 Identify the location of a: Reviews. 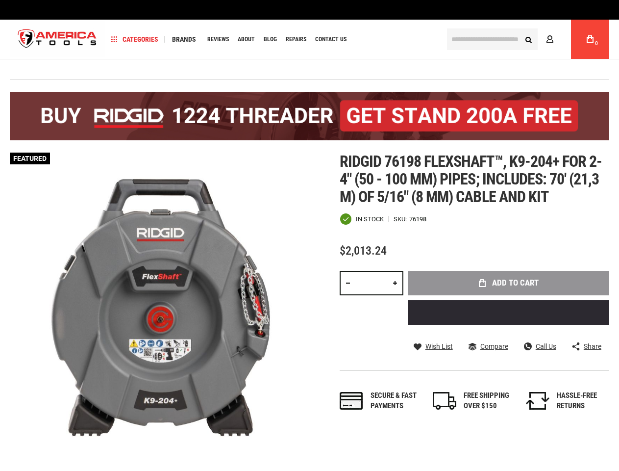
(218, 39).